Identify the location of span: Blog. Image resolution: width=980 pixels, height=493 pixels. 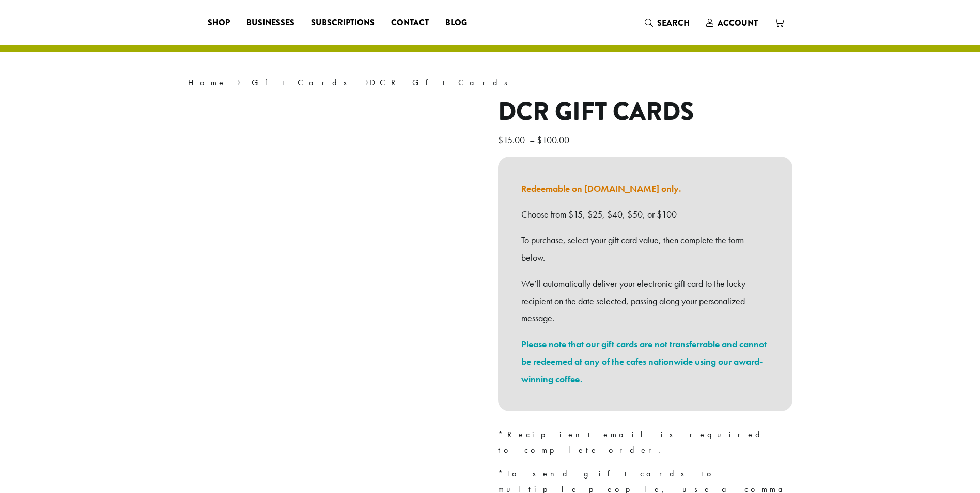
(456, 22).